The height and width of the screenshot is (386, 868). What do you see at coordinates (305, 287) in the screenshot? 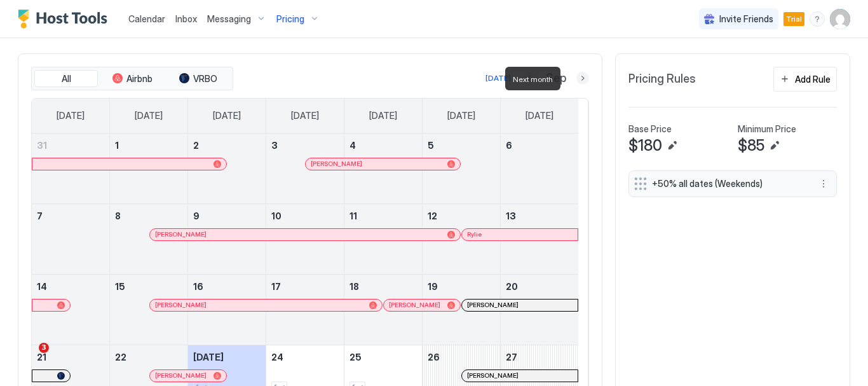
I see `a: September 17, 2025` at bounding box center [305, 287].